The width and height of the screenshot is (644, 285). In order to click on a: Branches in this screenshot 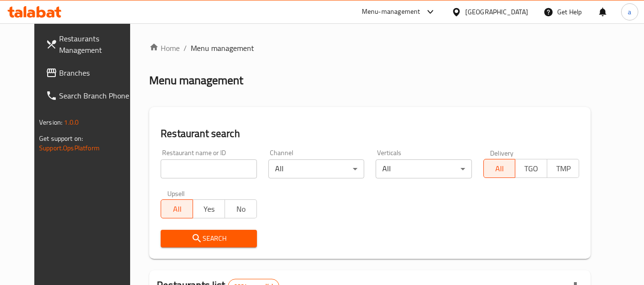, I will do `click(91, 73)`.